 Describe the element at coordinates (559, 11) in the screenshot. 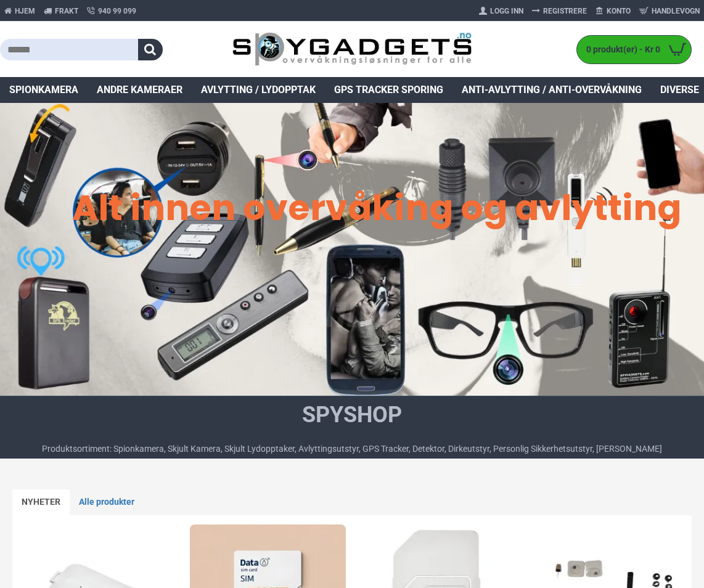

I see `a: Registrere` at that location.